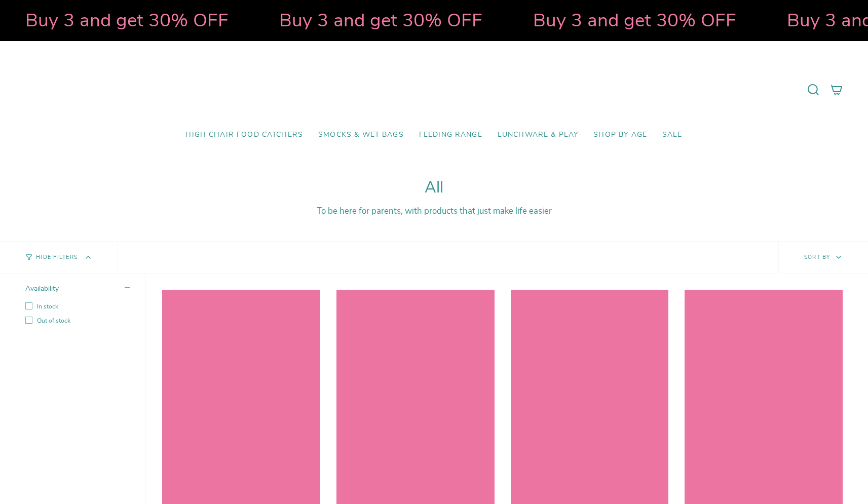  I want to click on a: High Chair Food Catchers, so click(244, 135).